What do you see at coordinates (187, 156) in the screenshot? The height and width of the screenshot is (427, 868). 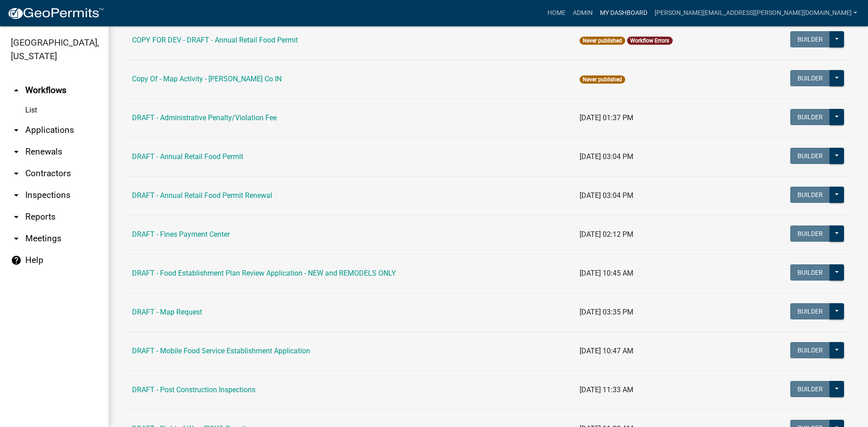 I see `a: DRAFT - Annual Retail Food Permit` at bounding box center [187, 156].